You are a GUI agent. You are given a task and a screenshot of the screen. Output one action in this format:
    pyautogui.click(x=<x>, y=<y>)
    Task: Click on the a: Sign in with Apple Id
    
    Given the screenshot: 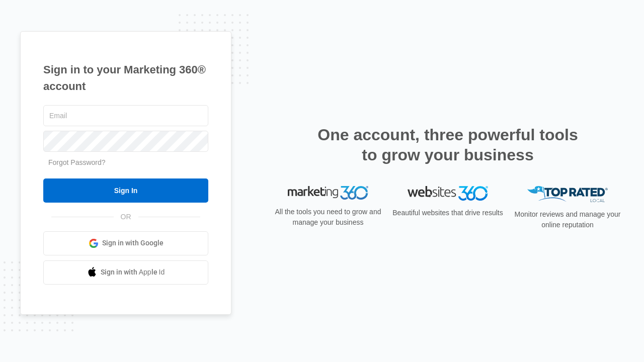 What is the action you would take?
    pyautogui.click(x=126, y=273)
    